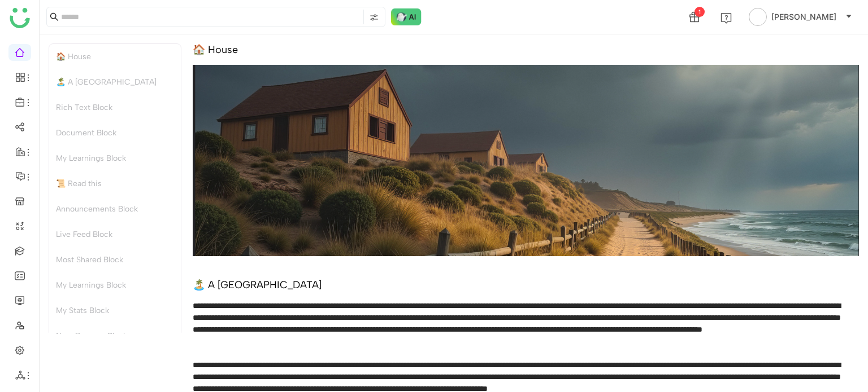 The image size is (868, 392). Describe the element at coordinates (757, 17) in the screenshot. I see `img: avatar` at that location.